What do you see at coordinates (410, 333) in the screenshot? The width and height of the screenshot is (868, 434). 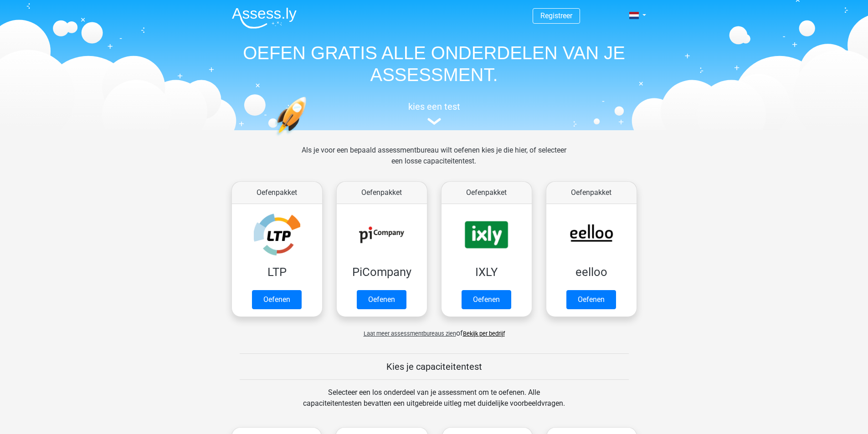 I see `span: Laat meer assessmentbureaus zien` at bounding box center [410, 333].